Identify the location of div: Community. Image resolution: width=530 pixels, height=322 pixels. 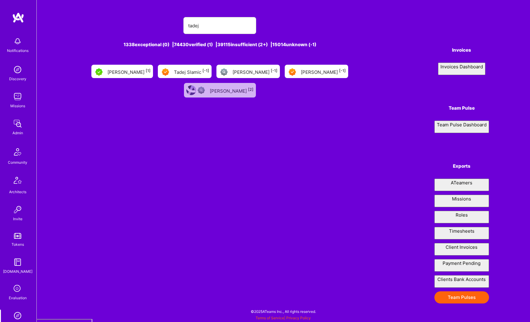
(18, 162).